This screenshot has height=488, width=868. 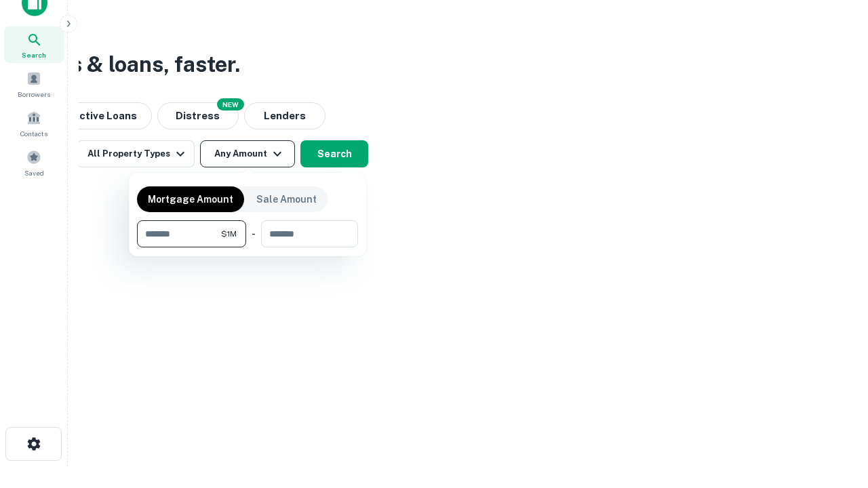 What do you see at coordinates (835, 412) in the screenshot?
I see `div: Chat Widget` at bounding box center [835, 412].